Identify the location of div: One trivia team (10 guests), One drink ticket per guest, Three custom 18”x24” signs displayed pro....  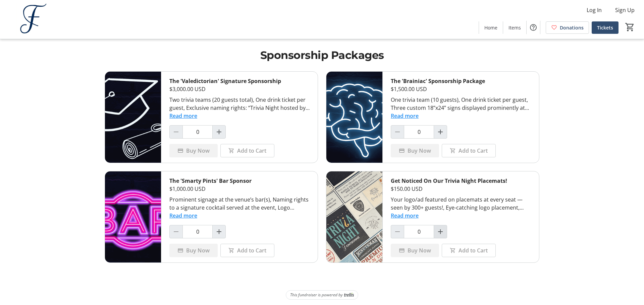
(461, 104).